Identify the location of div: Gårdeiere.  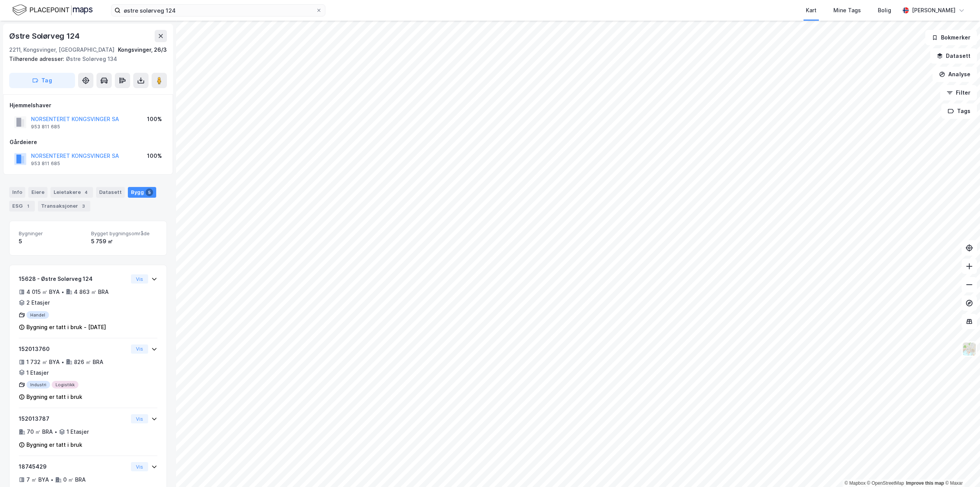
(88, 142).